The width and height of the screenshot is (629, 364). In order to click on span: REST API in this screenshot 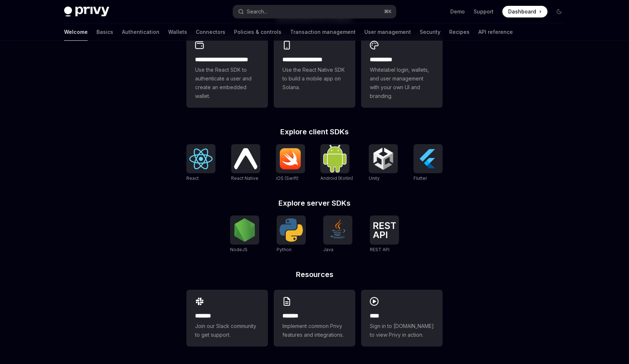, I will do `click(380, 249)`.